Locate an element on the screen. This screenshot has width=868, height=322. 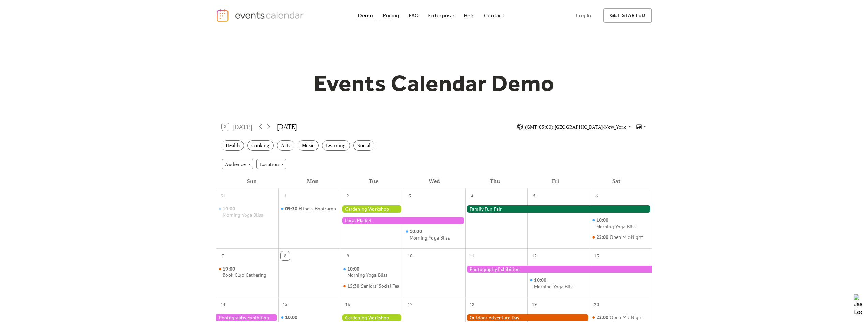
a: home is located at coordinates (261, 16).